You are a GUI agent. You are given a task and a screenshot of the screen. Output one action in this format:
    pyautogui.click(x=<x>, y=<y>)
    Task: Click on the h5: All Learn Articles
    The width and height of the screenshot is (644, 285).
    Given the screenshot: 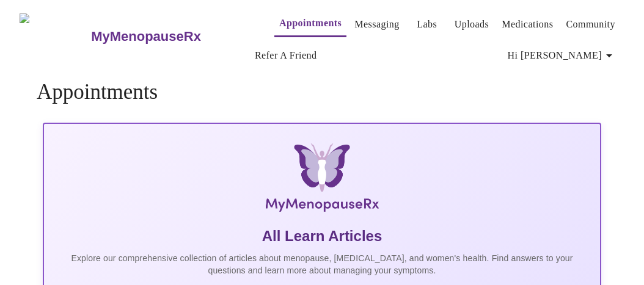 What is the action you would take?
    pyautogui.click(x=322, y=236)
    